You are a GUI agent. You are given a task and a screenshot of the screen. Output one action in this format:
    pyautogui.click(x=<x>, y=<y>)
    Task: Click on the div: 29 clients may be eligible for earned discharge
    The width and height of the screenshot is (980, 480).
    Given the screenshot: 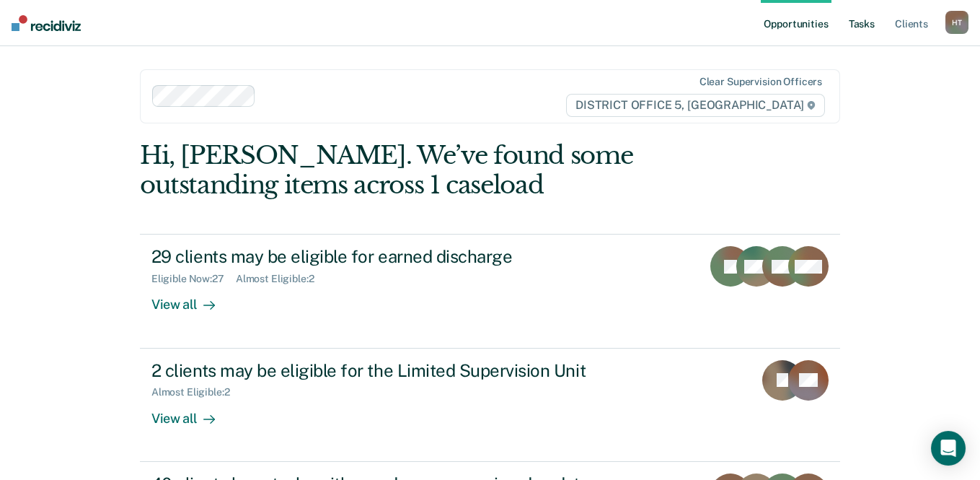 What is the action you would take?
    pyautogui.click(x=405, y=256)
    